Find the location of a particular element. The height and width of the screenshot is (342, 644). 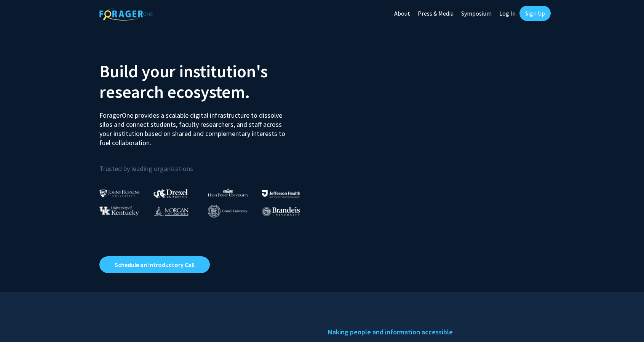

img: Johns Hopkins University is located at coordinates (120, 193).